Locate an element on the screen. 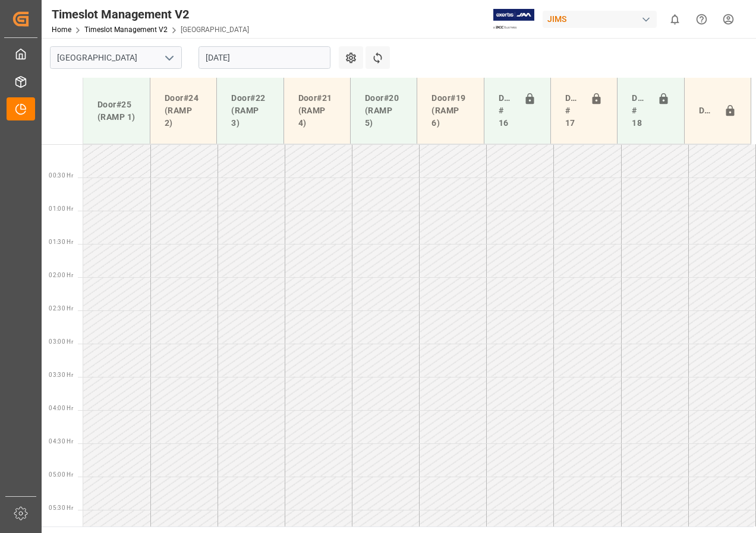 This screenshot has width=756, height=533. button: Help Center is located at coordinates (701, 19).